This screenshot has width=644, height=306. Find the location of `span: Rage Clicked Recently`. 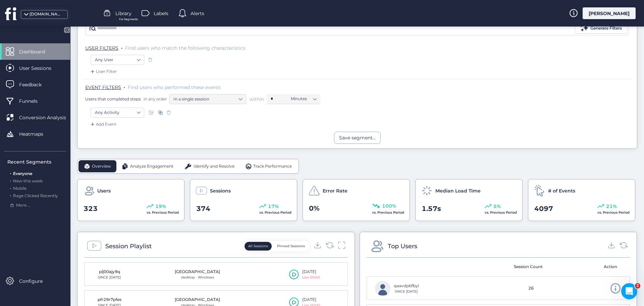

span: Rage Clicked Recently is located at coordinates (35, 195).